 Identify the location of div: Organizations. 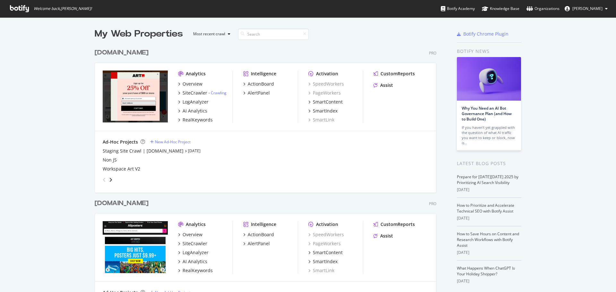
(543, 9).